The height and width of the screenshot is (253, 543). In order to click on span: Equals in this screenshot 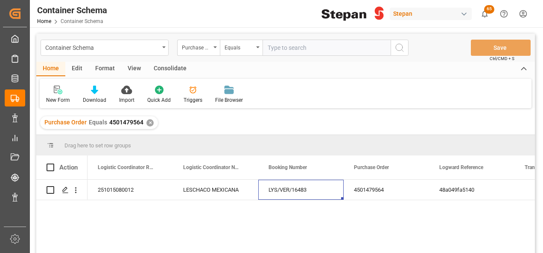, I will do `click(98, 122)`.